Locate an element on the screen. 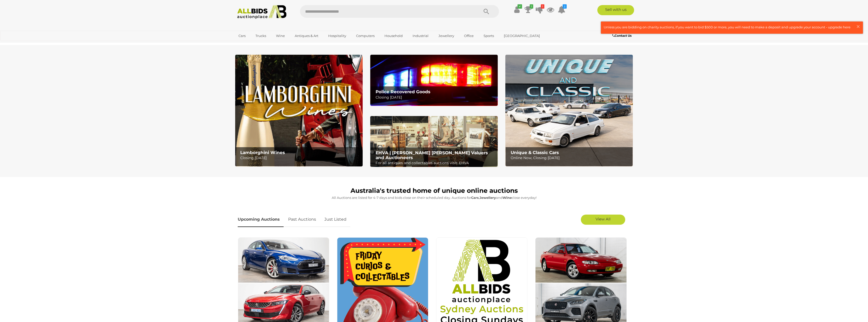 This screenshot has width=868, height=322. a: Office is located at coordinates (468, 35).